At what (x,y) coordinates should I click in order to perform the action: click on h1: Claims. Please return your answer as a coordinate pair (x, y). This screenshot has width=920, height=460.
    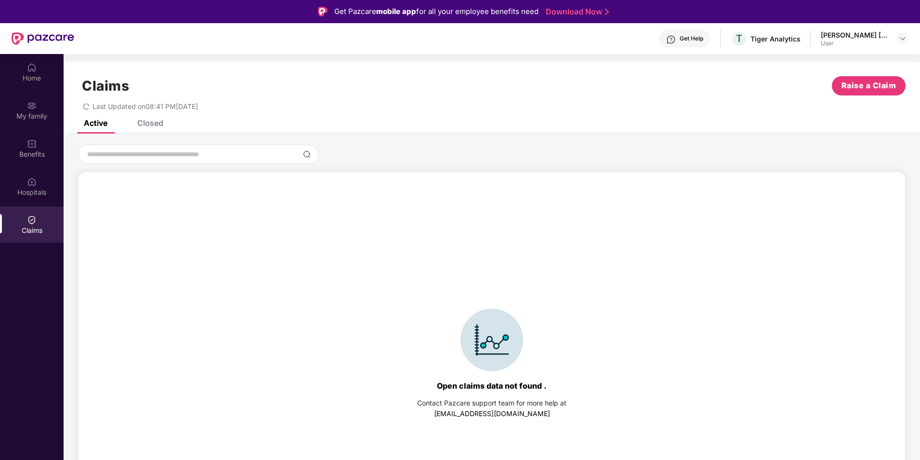
    Looking at the image, I should click on (106, 86).